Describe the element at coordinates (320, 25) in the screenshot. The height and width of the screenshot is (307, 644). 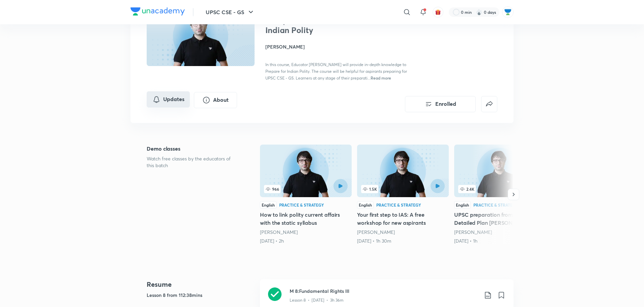
I see `h1: Comprehensive Course on Indian Polity` at that location.